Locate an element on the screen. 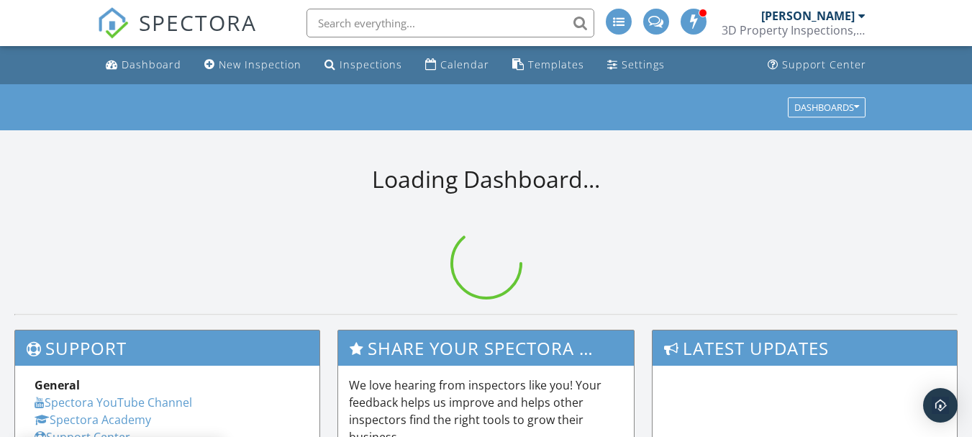 The width and height of the screenshot is (972, 437). a: Calendar is located at coordinates (457, 65).